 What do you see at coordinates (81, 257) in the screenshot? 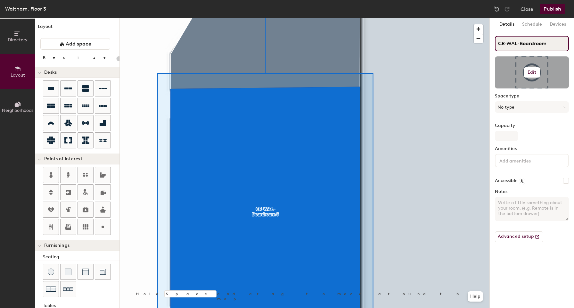
I see `div: Seating` at bounding box center [81, 257].